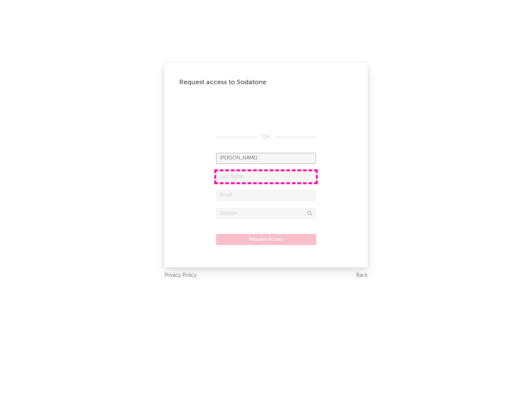  I want to click on input: Last Name, so click(266, 177).